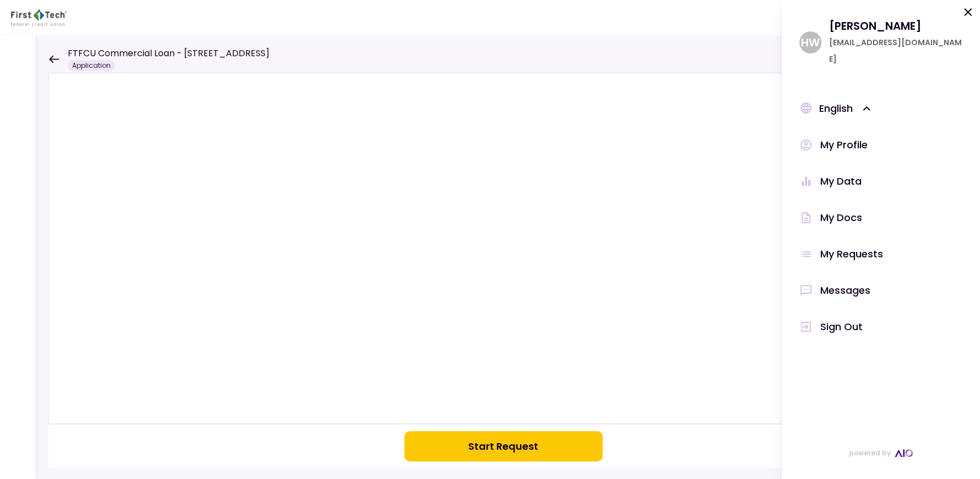 Image resolution: width=980 pixels, height=479 pixels. What do you see at coordinates (852, 255) in the screenshot?
I see `div: My Requests` at bounding box center [852, 255].